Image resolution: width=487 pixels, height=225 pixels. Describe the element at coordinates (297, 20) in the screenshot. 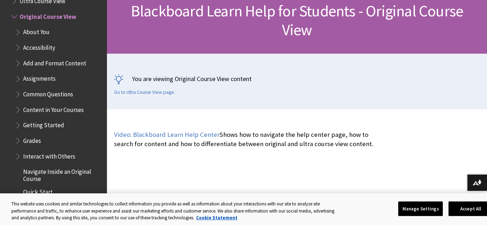

I see `span: Blackboard Learn Help for Students - Original Course View` at that location.